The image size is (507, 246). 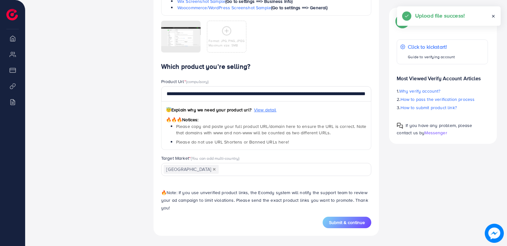 What do you see at coordinates (224, 8) in the screenshot?
I see `a: Woocommerce/WordPress Screenshot Sample` at bounding box center [224, 8].